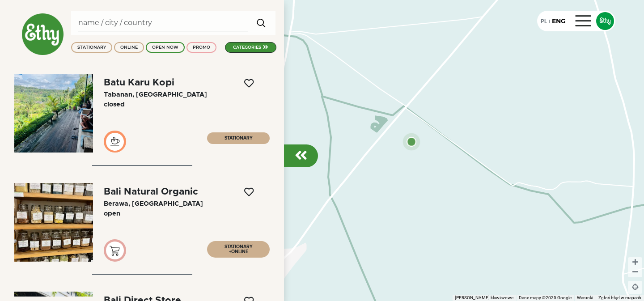 The height and width of the screenshot is (301, 644). What do you see at coordinates (129, 47) in the screenshot?
I see `div: ONLINE` at bounding box center [129, 47].